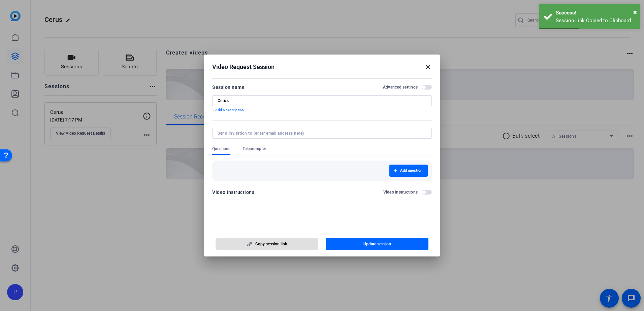  Describe the element at coordinates (228, 87) in the screenshot. I see `div: Session name` at that location.